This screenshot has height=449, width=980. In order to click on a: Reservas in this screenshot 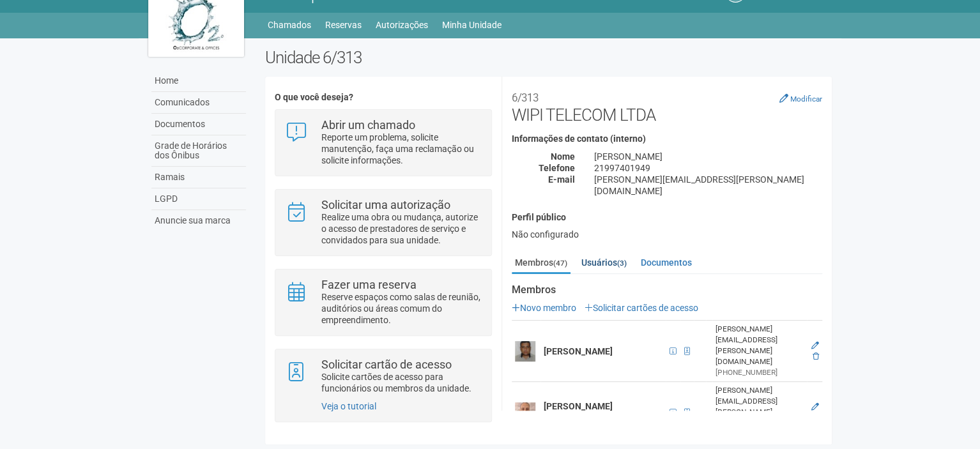, I will do `click(343, 25)`.